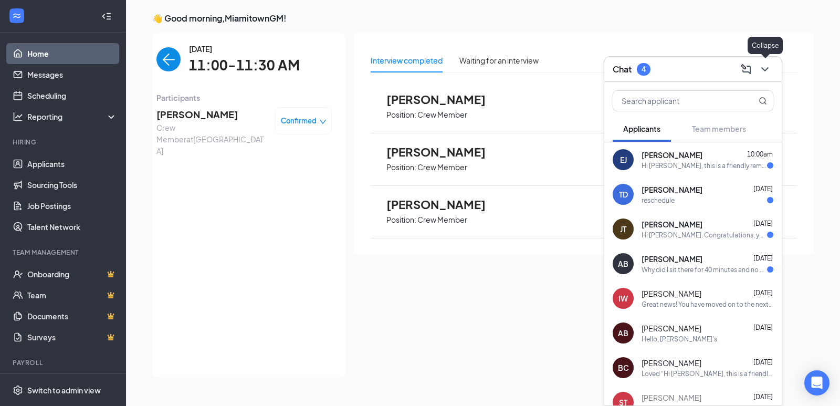 Image resolution: width=840 pixels, height=406 pixels. Describe the element at coordinates (644, 69) in the screenshot. I see `div: 4` at that location.